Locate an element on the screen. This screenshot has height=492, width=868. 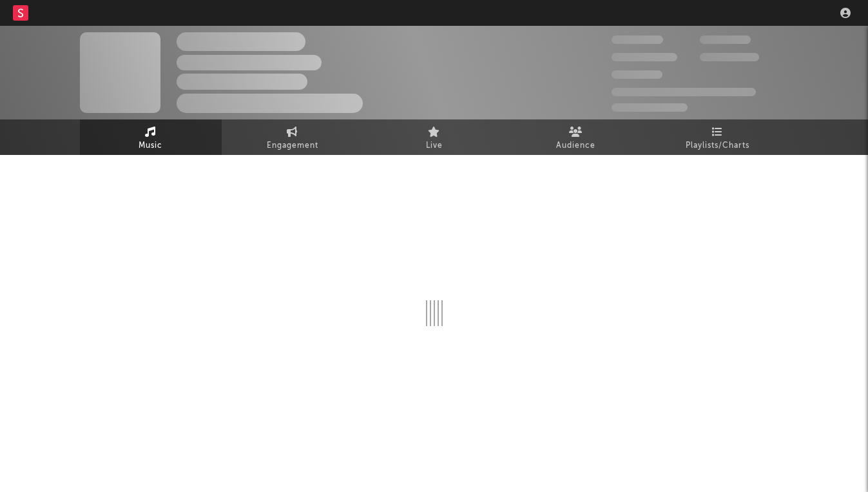
span: Audience is located at coordinates (576, 145).